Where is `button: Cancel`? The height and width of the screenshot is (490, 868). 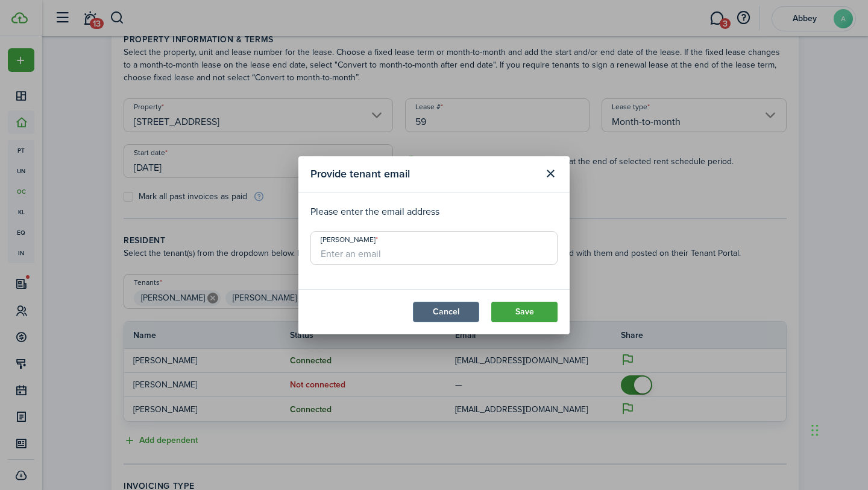
button: Cancel is located at coordinates (446, 312).